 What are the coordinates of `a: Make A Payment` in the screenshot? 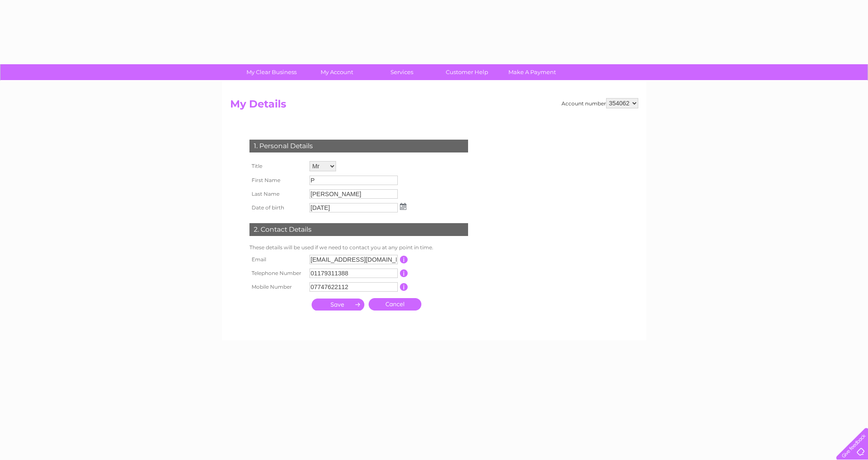 It's located at (532, 72).